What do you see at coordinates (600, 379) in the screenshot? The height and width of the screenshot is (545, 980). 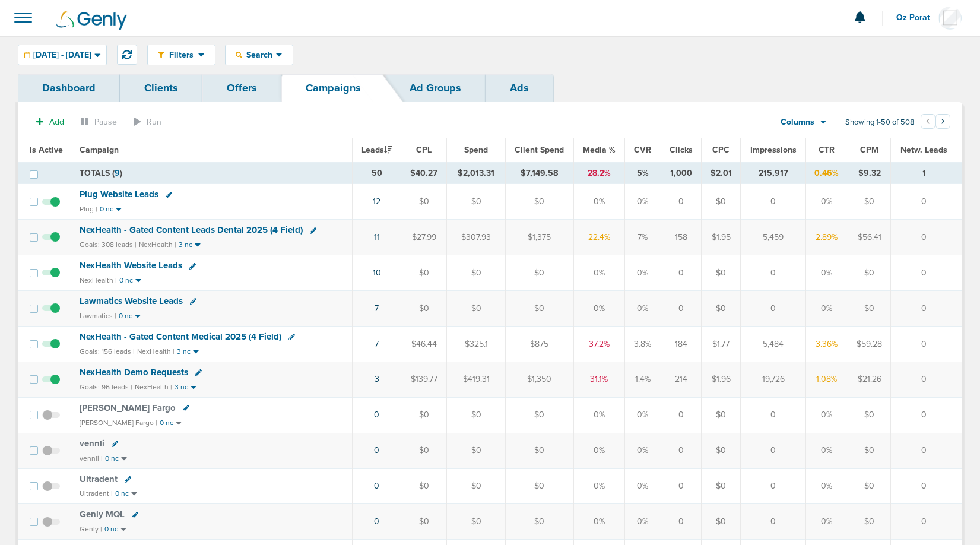 I see `td: 31.1%` at bounding box center [600, 379].